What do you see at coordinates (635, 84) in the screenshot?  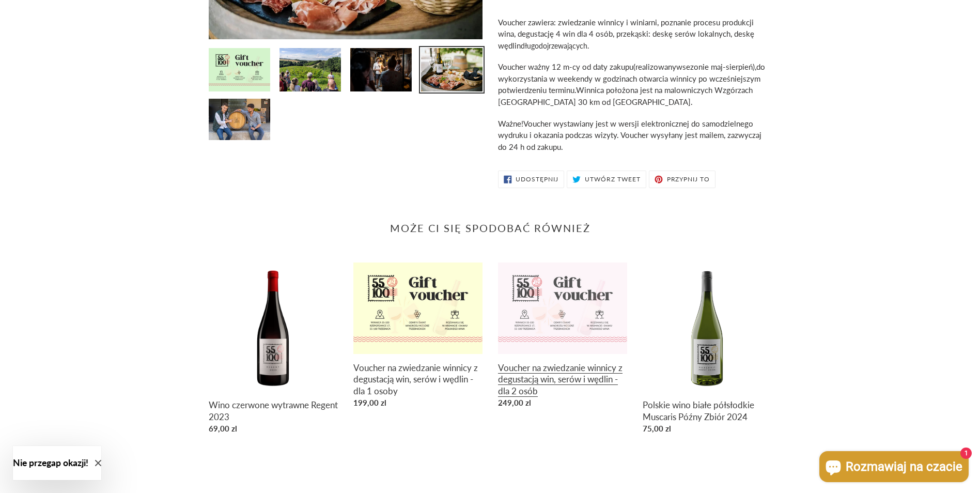 I see `p: sezonie maj-sierpień),` at bounding box center [635, 84].